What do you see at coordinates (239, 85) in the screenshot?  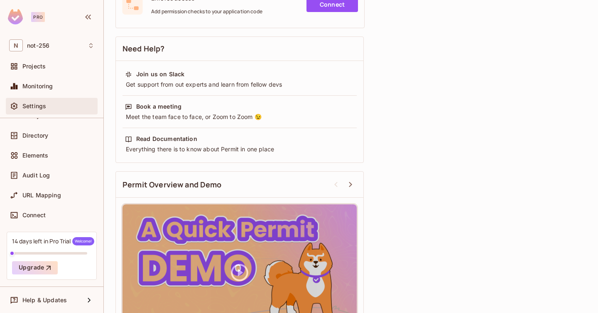 I see `div: Get support from out experts and learn from fellow devs` at bounding box center [239, 85].